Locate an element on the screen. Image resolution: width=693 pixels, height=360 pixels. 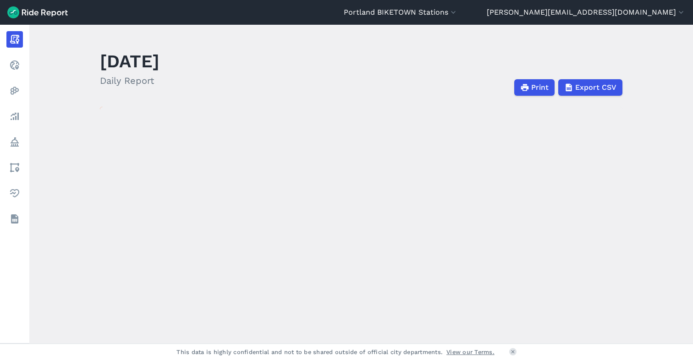
img: Ride Report is located at coordinates (38, 12).